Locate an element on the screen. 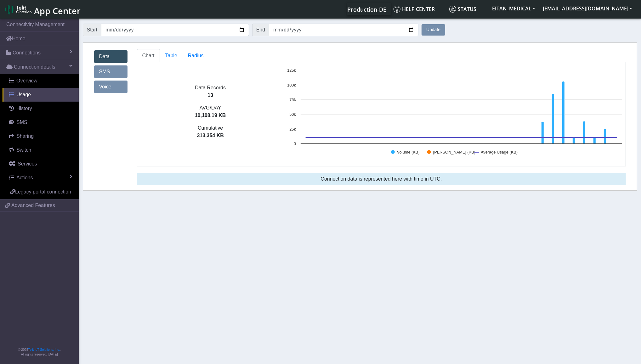 The height and width of the screenshot is (364, 641). a: Your current platform instance is located at coordinates (367, 9).